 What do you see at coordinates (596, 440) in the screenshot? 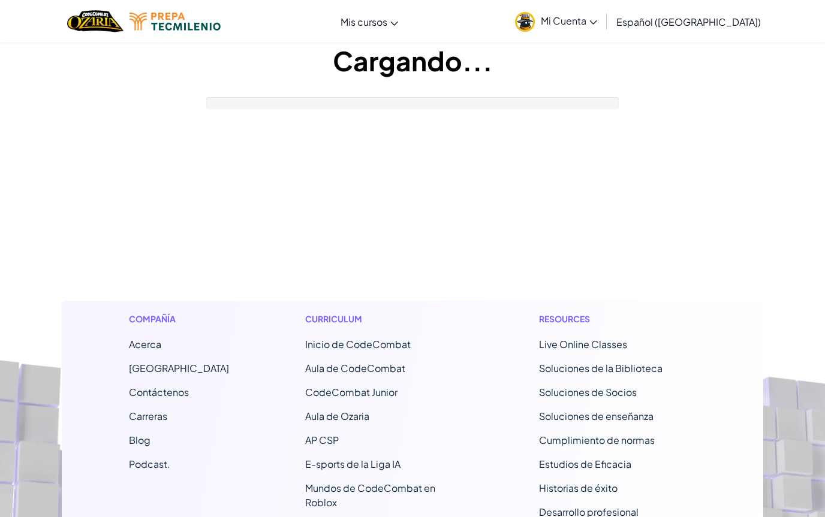
I see `a: Cumplimiento de normas` at bounding box center [596, 440].